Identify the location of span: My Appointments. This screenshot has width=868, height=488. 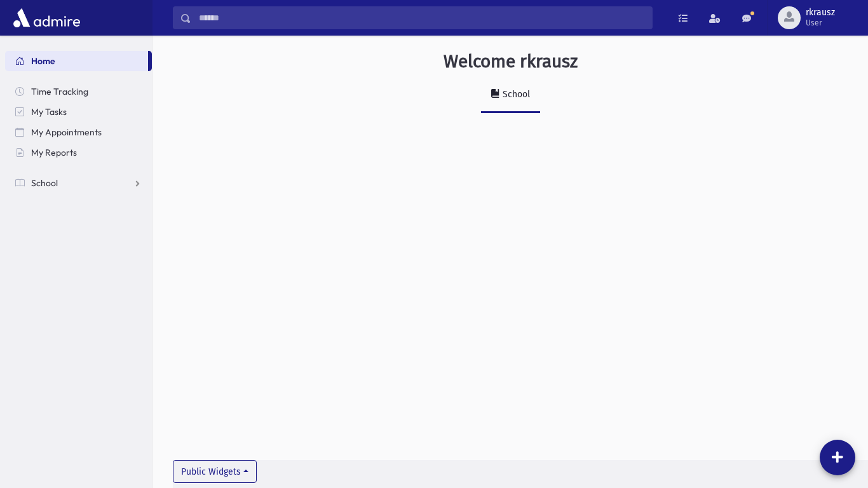
(66, 132).